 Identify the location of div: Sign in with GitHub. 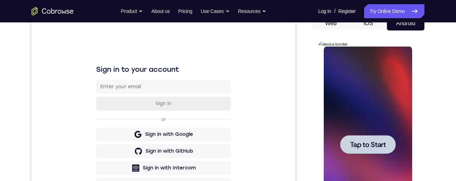
(137, 135).